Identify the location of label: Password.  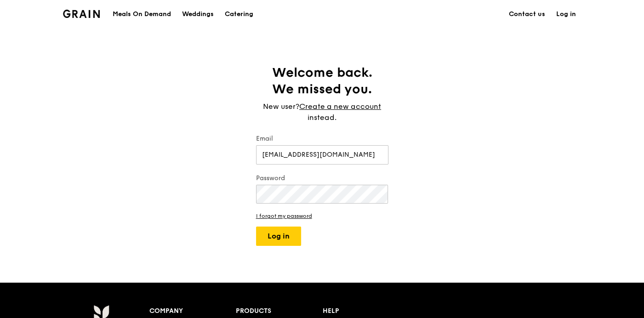
(322, 178).